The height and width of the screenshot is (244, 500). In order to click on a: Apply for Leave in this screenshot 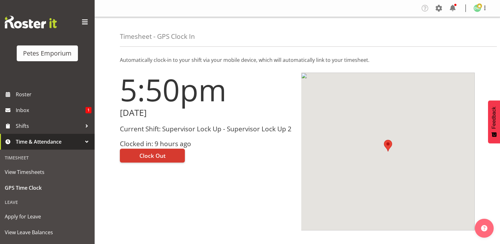, I will do `click(47, 216)`.